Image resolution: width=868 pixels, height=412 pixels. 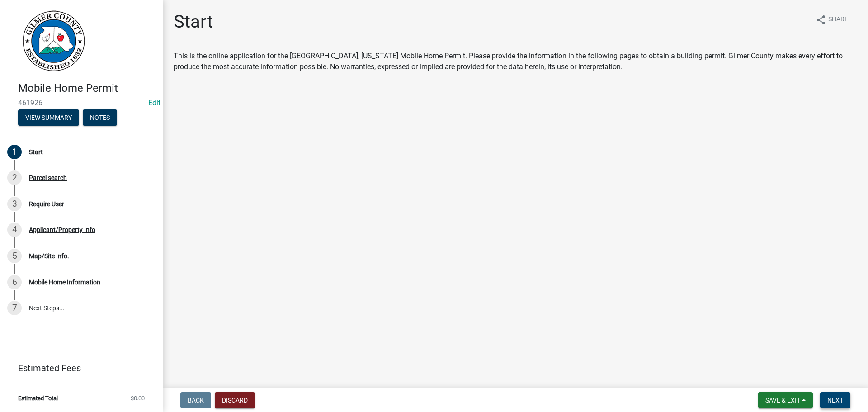 What do you see at coordinates (15, 256) in the screenshot?
I see `div: 5` at bounding box center [15, 256].